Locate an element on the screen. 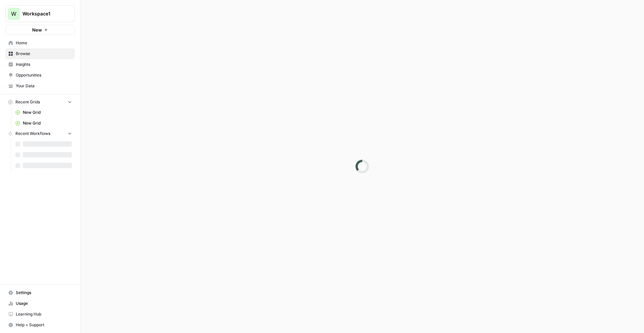 The image size is (644, 333). span: Workspace1 is located at coordinates (43, 14).